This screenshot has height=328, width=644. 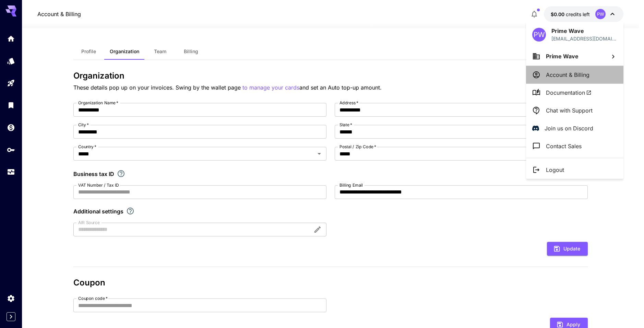 What do you see at coordinates (539, 34) in the screenshot?
I see `div: PW` at bounding box center [539, 34].